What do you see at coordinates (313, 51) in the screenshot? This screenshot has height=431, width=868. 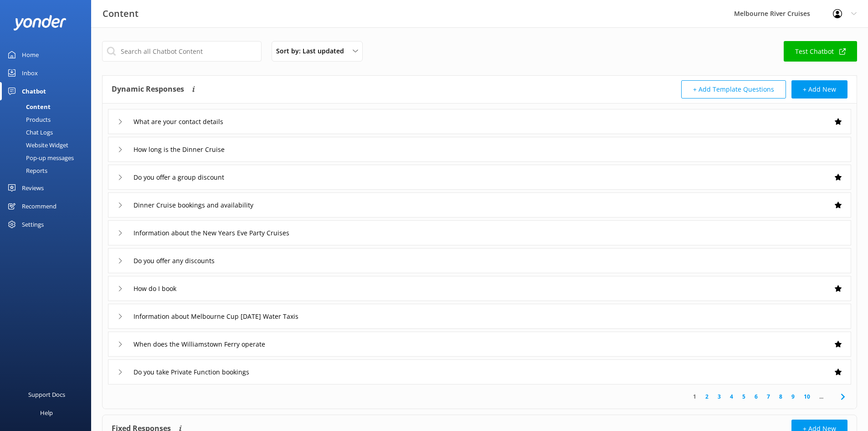 I see `span: Sort by: Last updated` at bounding box center [313, 51].